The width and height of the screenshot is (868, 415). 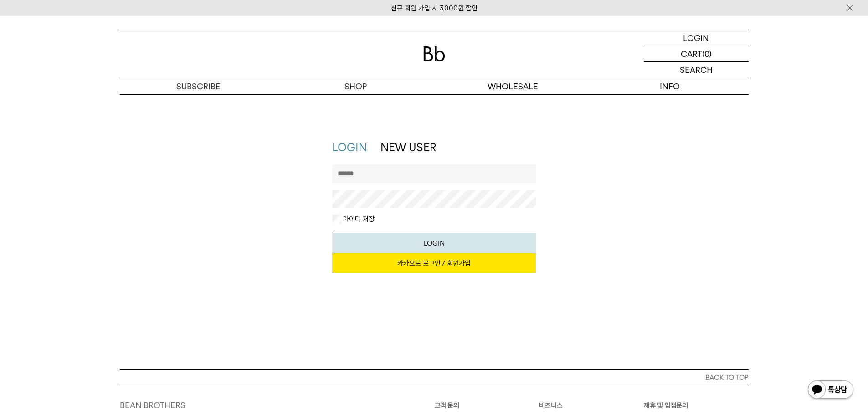 What do you see at coordinates (434, 243) in the screenshot?
I see `button: LOGIN` at bounding box center [434, 243].